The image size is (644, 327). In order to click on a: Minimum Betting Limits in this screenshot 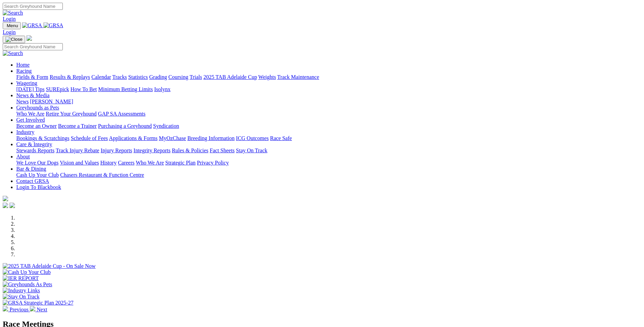, I will do `click(125, 89)`.